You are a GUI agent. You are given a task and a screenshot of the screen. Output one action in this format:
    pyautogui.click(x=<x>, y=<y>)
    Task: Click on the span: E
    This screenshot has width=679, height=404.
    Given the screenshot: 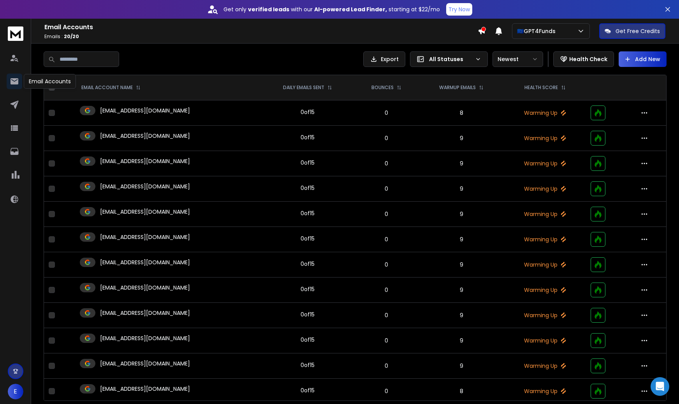 What is the action you would take?
    pyautogui.click(x=16, y=392)
    